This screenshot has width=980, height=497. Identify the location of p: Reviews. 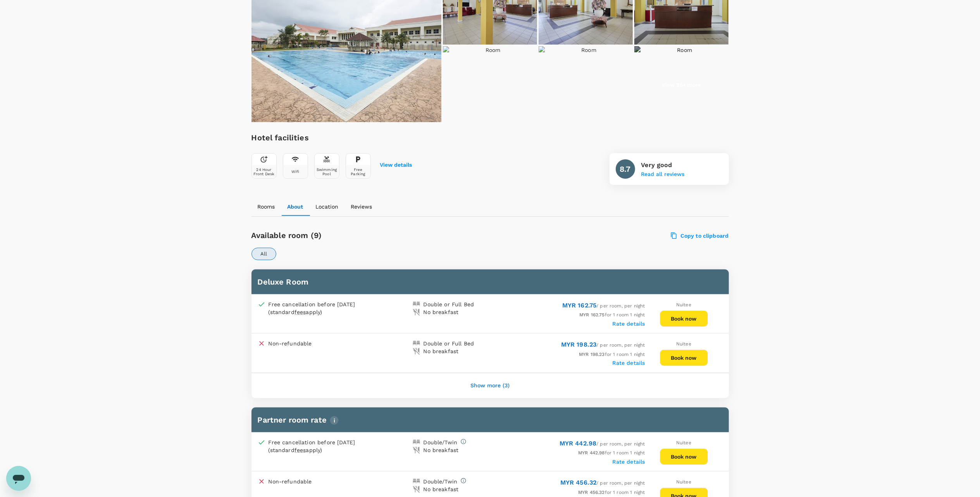
(362, 207).